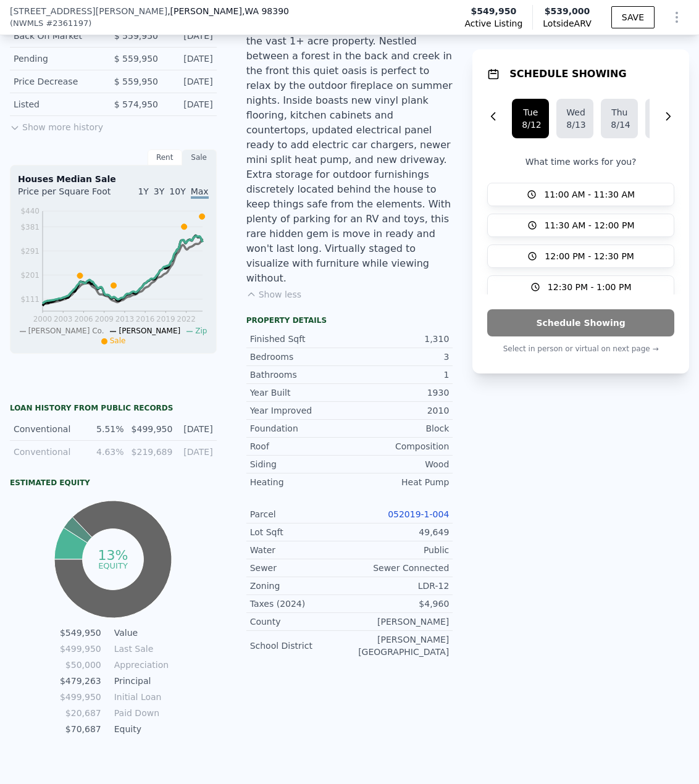 Image resolution: width=699 pixels, height=784 pixels. I want to click on span: $549,950, so click(494, 11).